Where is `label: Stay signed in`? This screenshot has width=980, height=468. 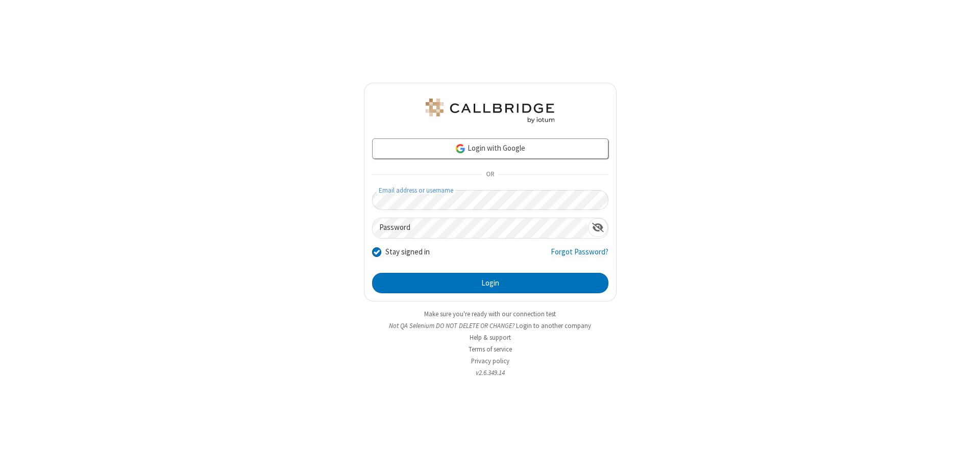
label: Stay signed in is located at coordinates (408, 252).